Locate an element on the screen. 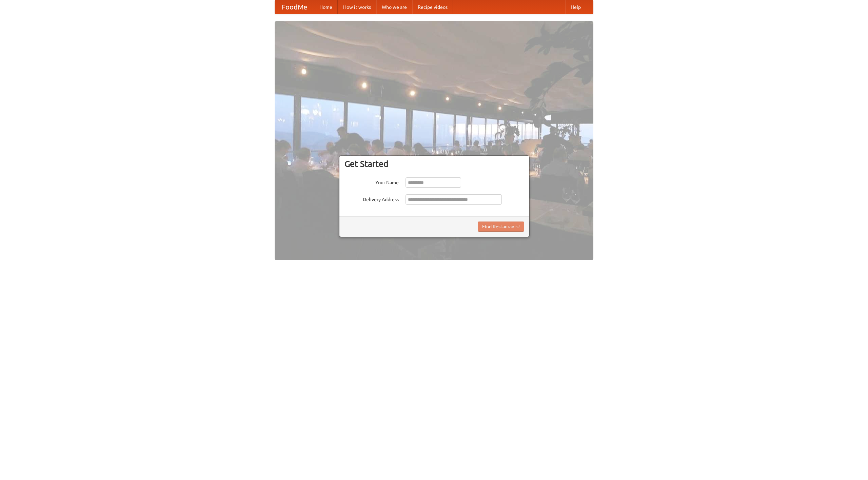 The image size is (868, 480). a: Help is located at coordinates (576, 7).